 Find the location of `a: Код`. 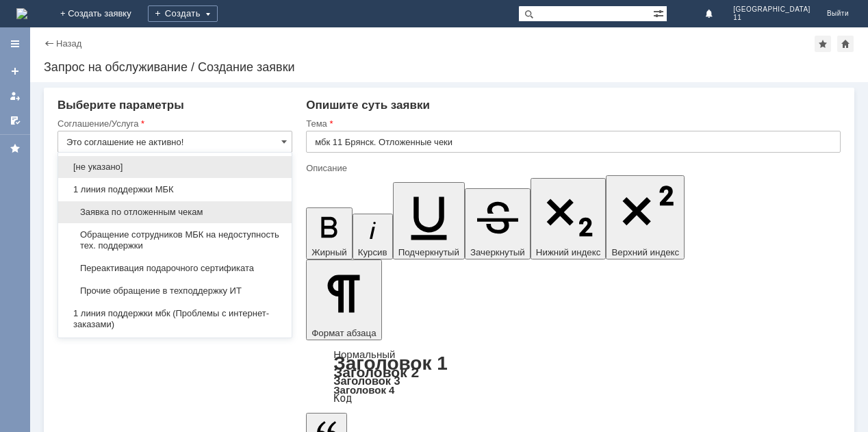

a: Код is located at coordinates (342, 399).